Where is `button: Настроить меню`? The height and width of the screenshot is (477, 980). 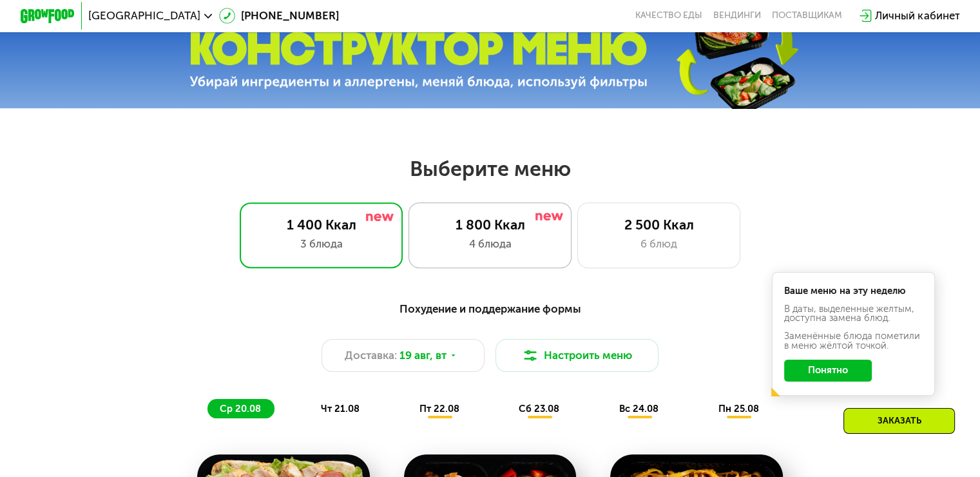
button: Настроить меню is located at coordinates (577, 355).